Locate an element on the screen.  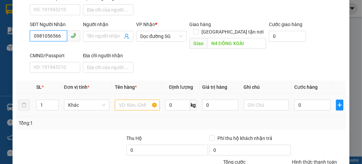
strong: 0931 600 979 is located at coordinates (21, 25).